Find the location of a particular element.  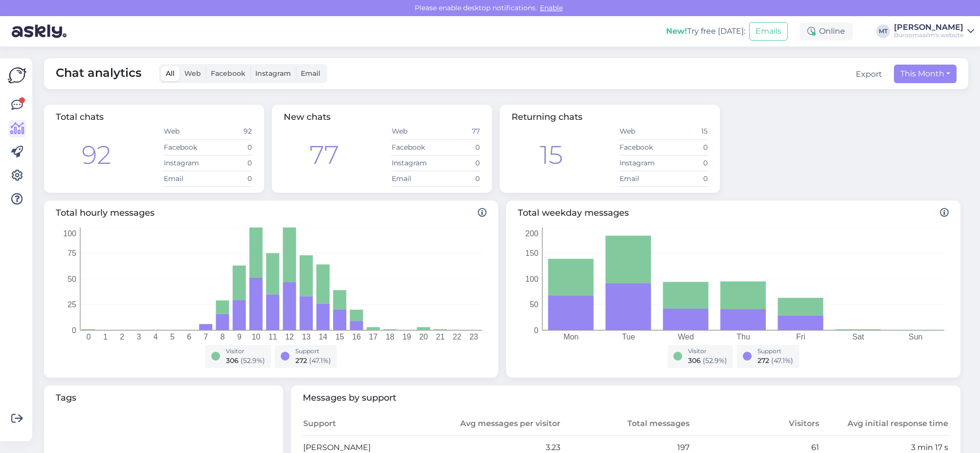

span: Web is located at coordinates (193, 73).